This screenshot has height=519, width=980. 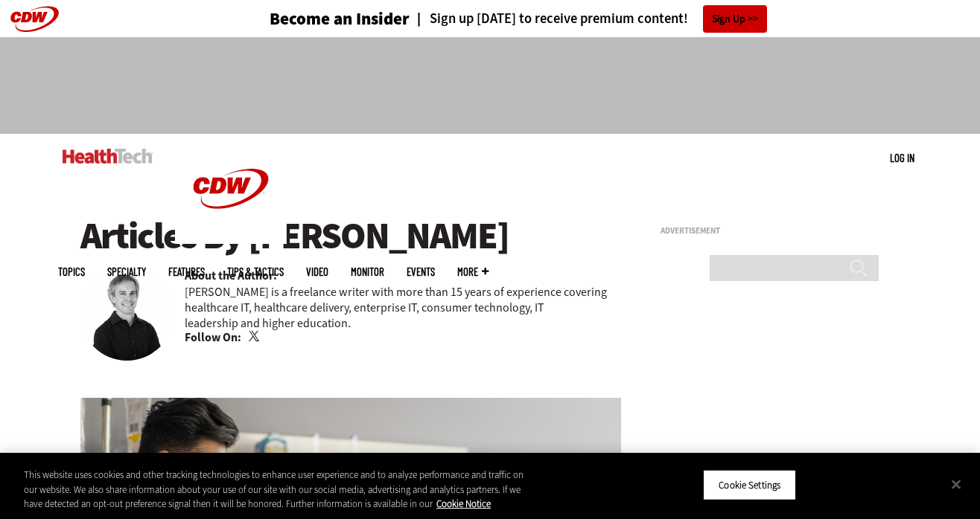 What do you see at coordinates (186, 271) in the screenshot?
I see `a: Features` at bounding box center [186, 271].